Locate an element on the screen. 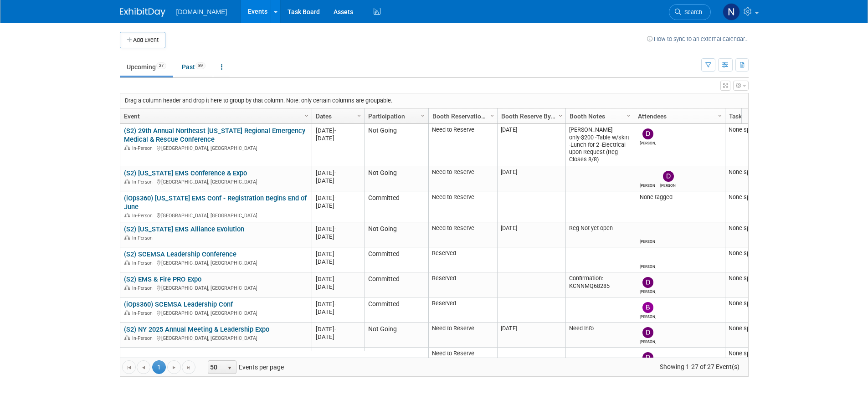 The image size is (868, 415). a: Booth Notes is located at coordinates (599, 116).